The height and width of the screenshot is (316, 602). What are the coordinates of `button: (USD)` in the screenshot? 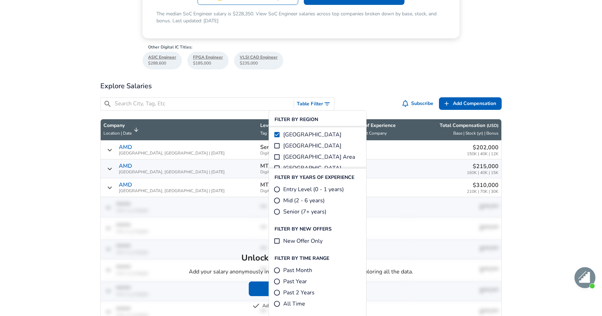 It's located at (493, 125).